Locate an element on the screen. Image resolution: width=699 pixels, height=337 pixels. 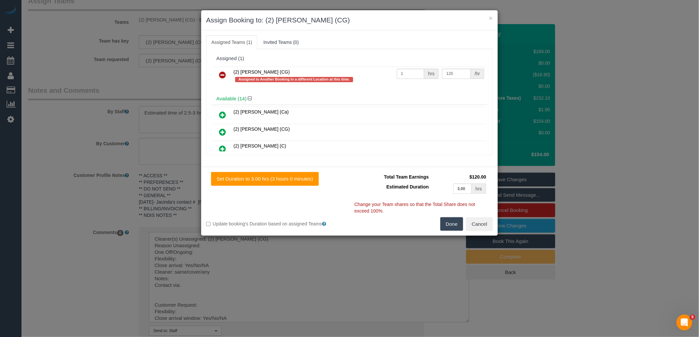
div: /hr is located at coordinates (477, 74).